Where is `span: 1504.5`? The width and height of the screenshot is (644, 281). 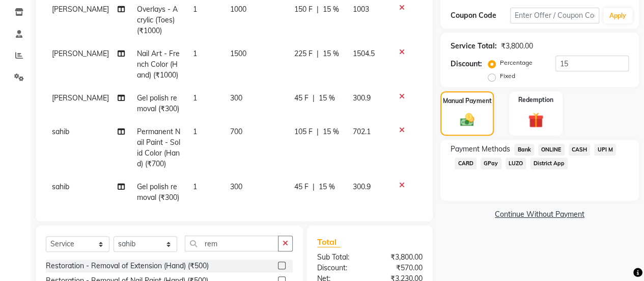 span: 1504.5 is located at coordinates (363, 54).